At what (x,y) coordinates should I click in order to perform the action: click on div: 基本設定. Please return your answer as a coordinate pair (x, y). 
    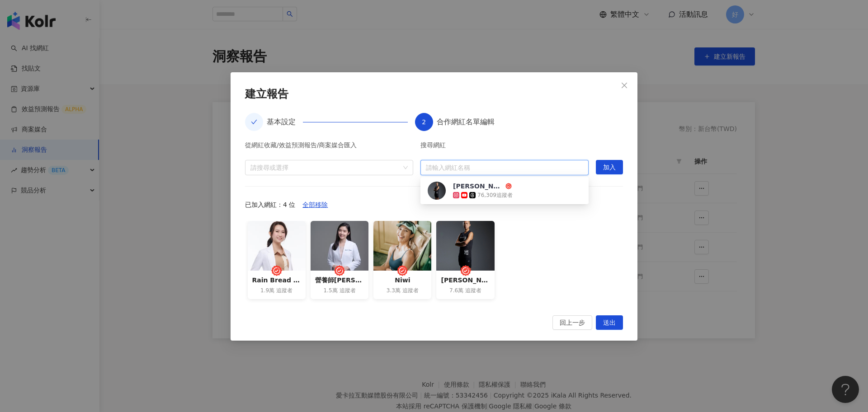
    Looking at the image, I should click on (285, 122).